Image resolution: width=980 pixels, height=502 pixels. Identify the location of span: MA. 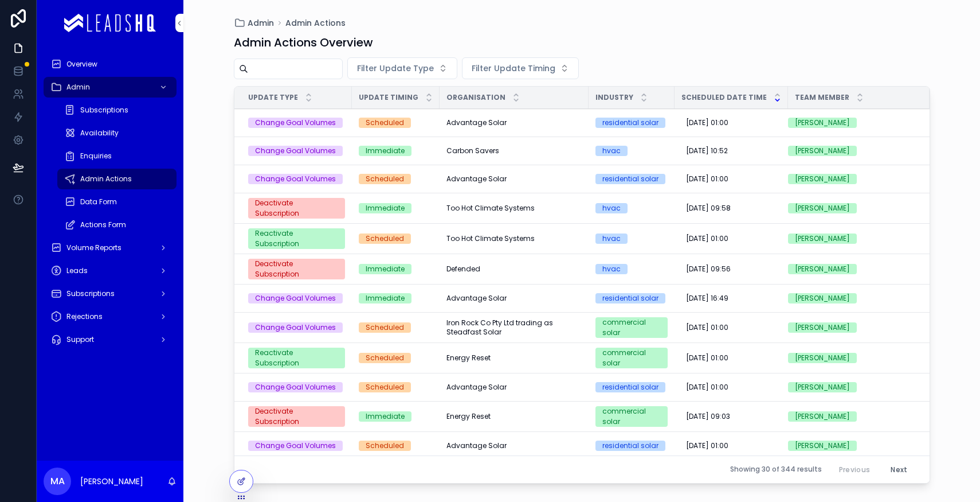
(57, 481).